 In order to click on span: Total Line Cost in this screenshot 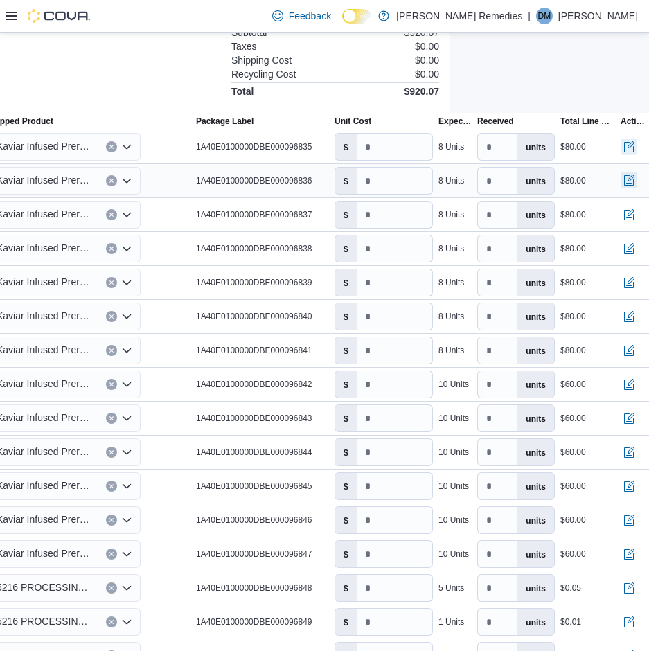, I will do `click(588, 121)`.